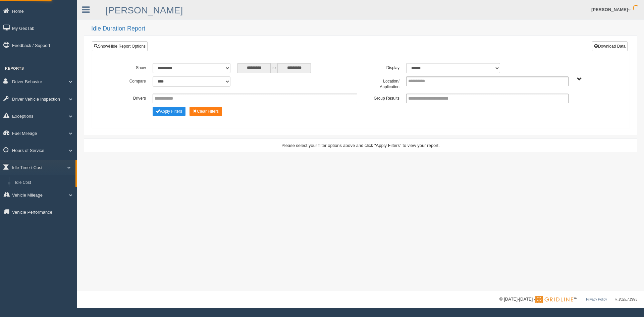 This screenshot has height=317, width=644. What do you see at coordinates (610, 46) in the screenshot?
I see `button: Download Data` at bounding box center [610, 46].